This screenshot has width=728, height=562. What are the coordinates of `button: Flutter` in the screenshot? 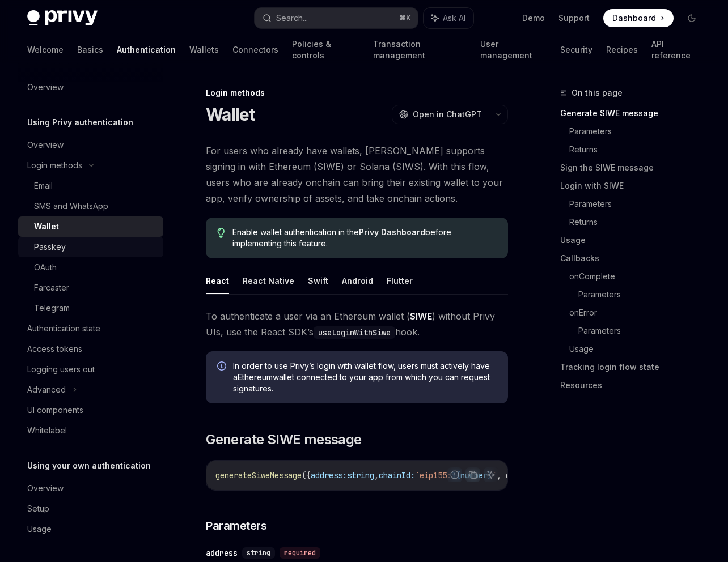 It's located at (400, 280).